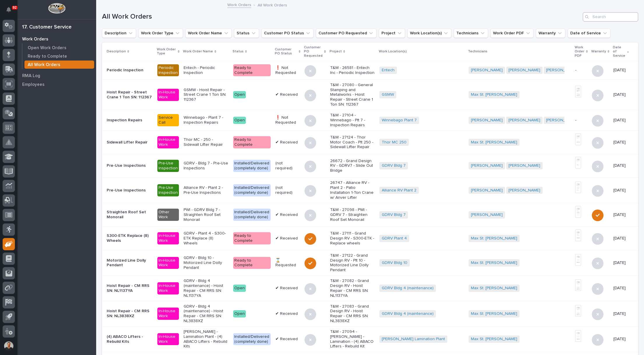 Image resolution: width=644 pixels, height=355 pixels. Describe the element at coordinates (370, 95) in the screenshot. I see `tr: Hoist Repair - Street Crane 1 Ton SN: 112367In-House WorkGSMW - Hoist Repair - Street Crane 1 Ton...` at that location.